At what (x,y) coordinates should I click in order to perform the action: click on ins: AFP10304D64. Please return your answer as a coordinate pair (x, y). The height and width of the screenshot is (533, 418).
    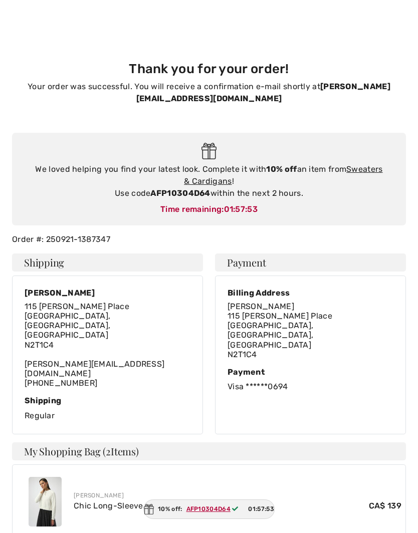
    Looking at the image, I should click on (208, 509).